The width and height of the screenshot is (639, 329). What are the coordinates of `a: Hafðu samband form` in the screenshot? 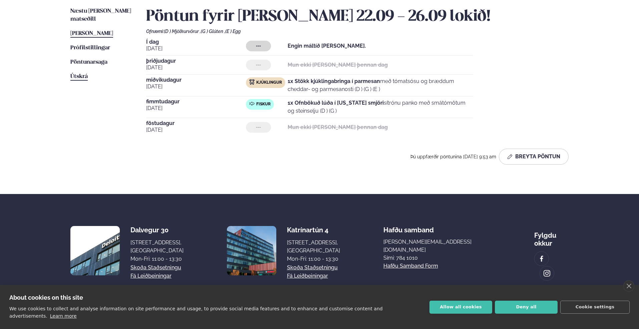 It's located at (411, 266).